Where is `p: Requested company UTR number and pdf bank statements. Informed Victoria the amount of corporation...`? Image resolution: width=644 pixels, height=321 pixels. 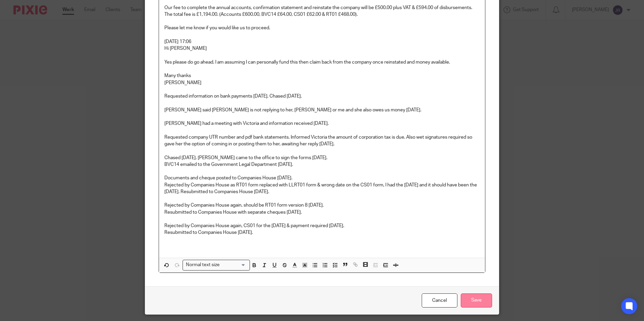
p: Requested company UTR number and pdf bank statements. Informed Victoria the amount of corporation... is located at coordinates (322, 141).